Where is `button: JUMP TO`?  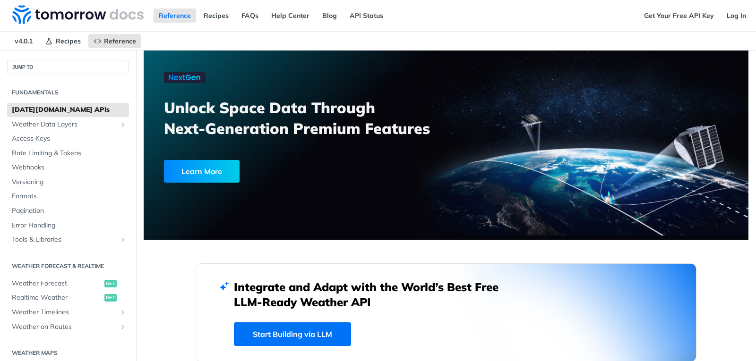 button: JUMP TO is located at coordinates (68, 67).